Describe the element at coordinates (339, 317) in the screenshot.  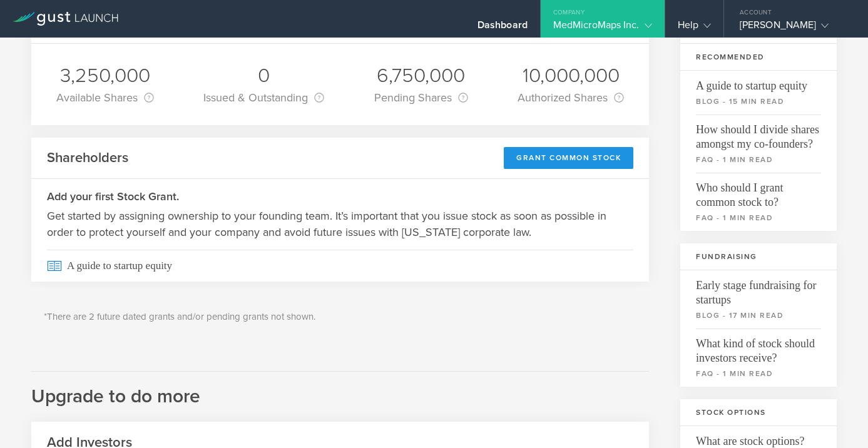
I see `p: *There are 2 future dated grants and/or pending grants not shown.` at that location.